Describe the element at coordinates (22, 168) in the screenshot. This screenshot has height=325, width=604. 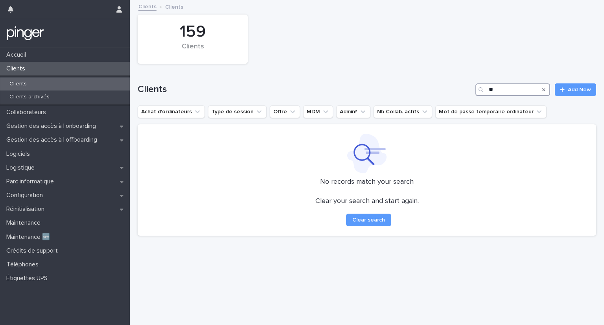
I see `p: Logistique` at that location.